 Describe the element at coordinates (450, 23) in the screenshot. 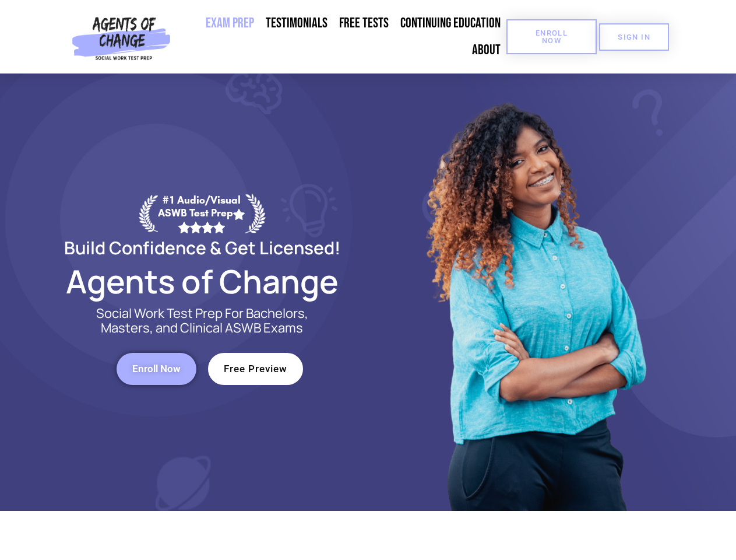

I see `a: Continuing Education` at that location.